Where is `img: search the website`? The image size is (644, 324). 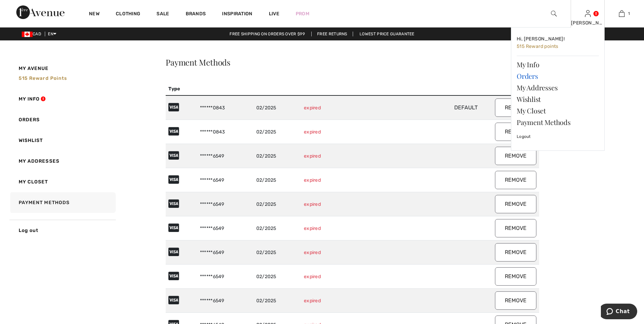 img: search the website is located at coordinates (554, 14).